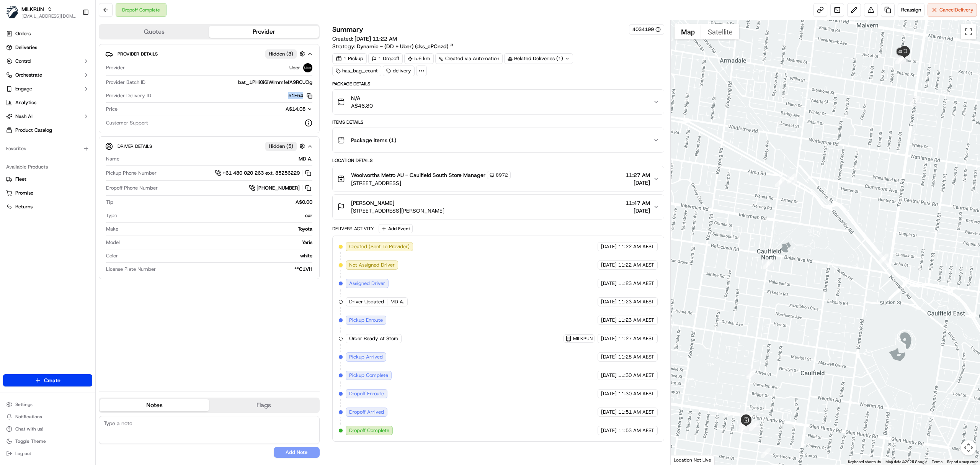 The width and height of the screenshot is (980, 465). Describe the element at coordinates (32, 9) in the screenshot. I see `button: MILKRUN` at that location.